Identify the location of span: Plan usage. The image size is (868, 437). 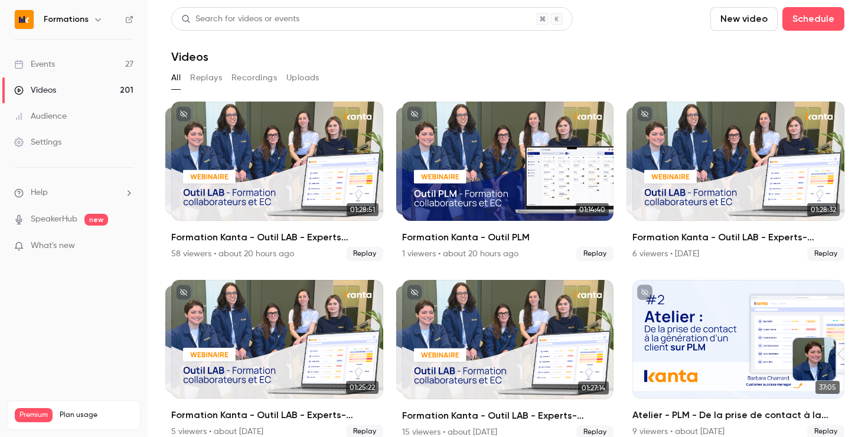
(96, 416).